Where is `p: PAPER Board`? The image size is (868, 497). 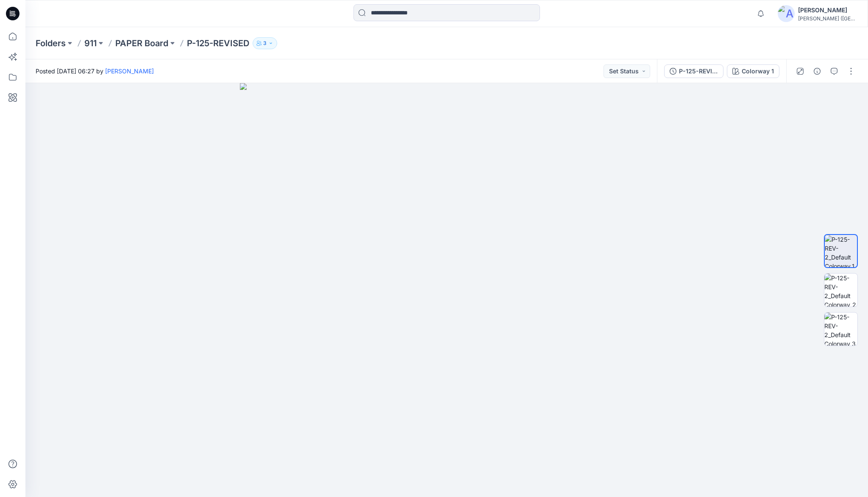
p: PAPER Board is located at coordinates (142, 43).